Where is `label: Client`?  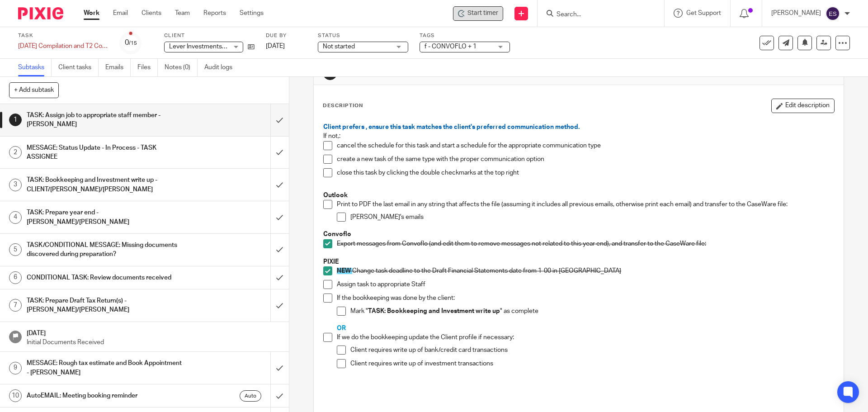 label: Client is located at coordinates (210, 36).